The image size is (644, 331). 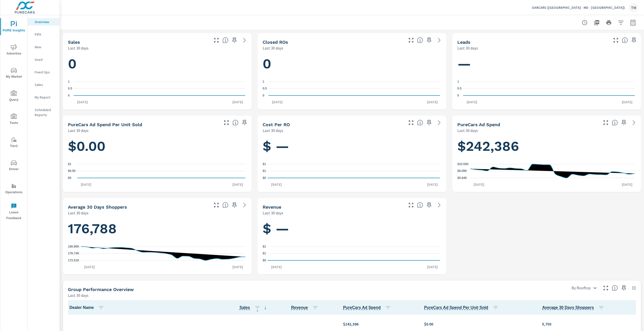 I want to click on div: PIPA, so click(x=44, y=34).